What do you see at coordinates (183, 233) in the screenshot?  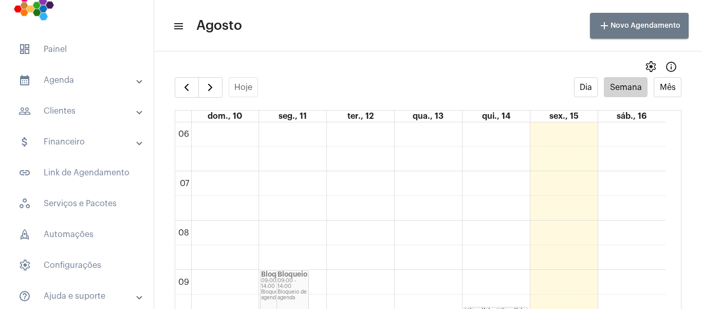 I see `div: 08` at bounding box center [183, 233].